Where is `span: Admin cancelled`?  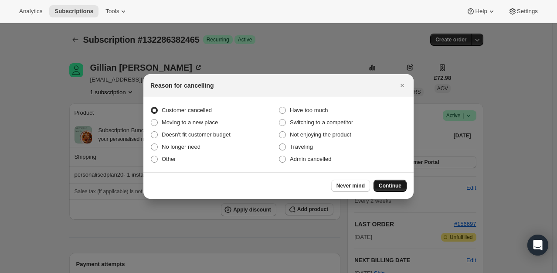 span: Admin cancelled is located at coordinates (310, 159).